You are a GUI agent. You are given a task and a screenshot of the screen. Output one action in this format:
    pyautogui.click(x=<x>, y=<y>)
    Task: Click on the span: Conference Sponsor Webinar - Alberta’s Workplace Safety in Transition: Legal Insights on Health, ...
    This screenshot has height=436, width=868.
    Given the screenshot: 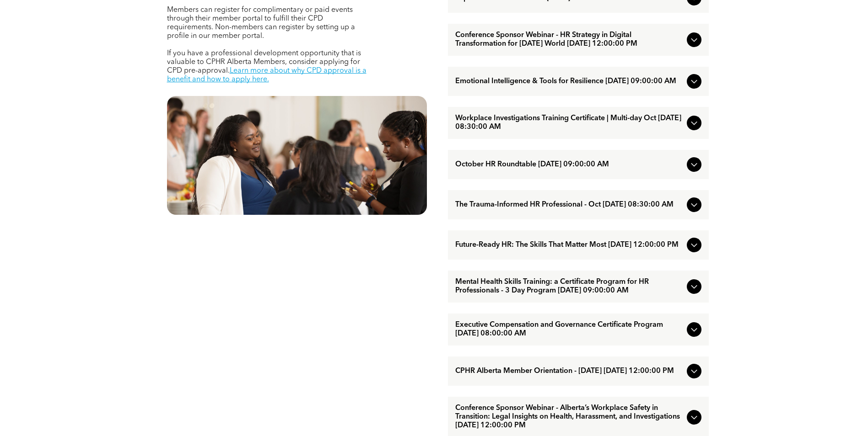 What is the action you would take?
    pyautogui.click(x=569, y=417)
    